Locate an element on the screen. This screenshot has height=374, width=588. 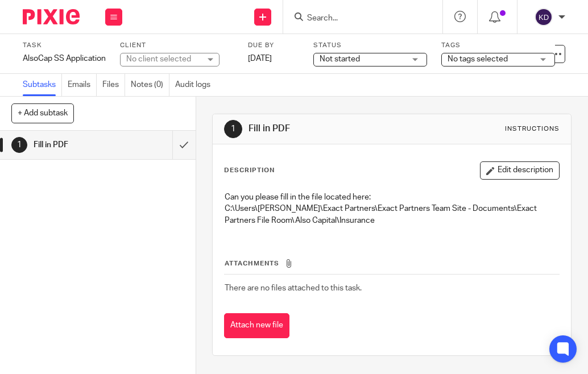
label: Client is located at coordinates (177, 45).